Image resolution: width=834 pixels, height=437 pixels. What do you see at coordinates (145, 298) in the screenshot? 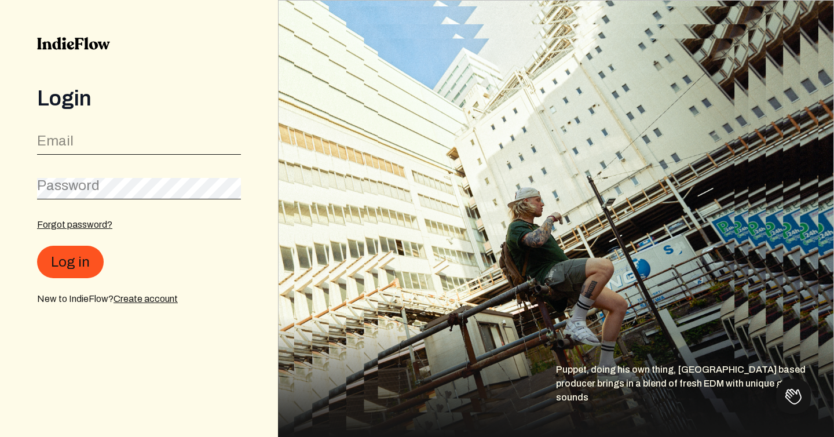
I see `a: Create account` at bounding box center [145, 298].